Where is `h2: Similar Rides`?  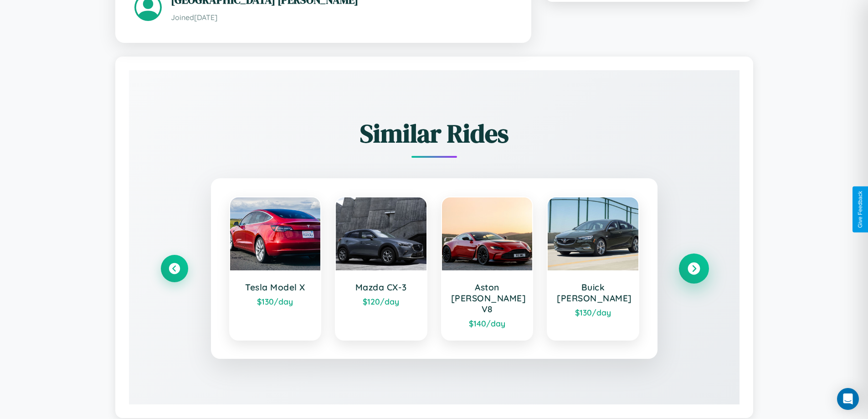
h2: Similar Rides is located at coordinates (434, 133).